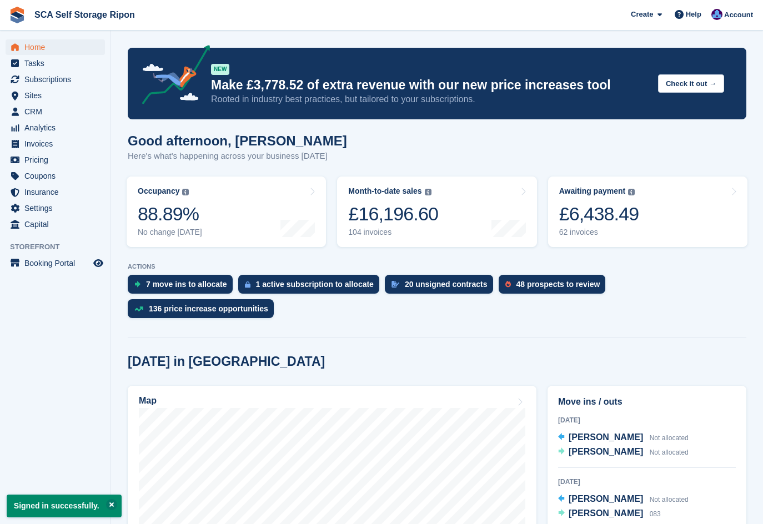  What do you see at coordinates (148, 401) in the screenshot?
I see `h2: Map` at bounding box center [148, 401].